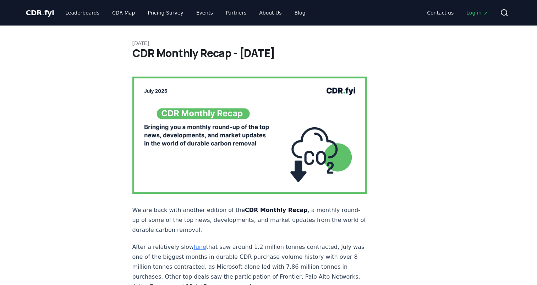  What do you see at coordinates (123, 13) in the screenshot?
I see `a: CDR Map` at bounding box center [123, 13].